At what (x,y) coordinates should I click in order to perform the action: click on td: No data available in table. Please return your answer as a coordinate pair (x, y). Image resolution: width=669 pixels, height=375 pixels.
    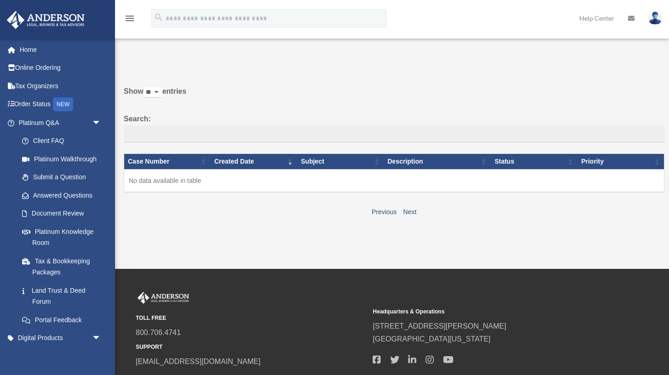
    Looking at the image, I should click on (394, 181).